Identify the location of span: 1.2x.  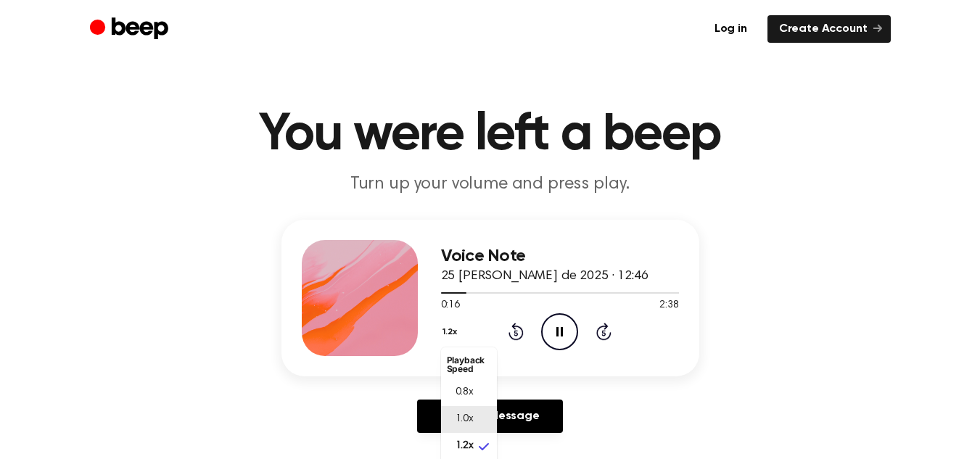
(464, 446).